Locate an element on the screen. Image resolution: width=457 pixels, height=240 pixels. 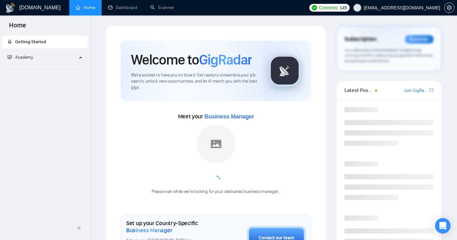
div: Open Intercom Messenger is located at coordinates (443, 226).